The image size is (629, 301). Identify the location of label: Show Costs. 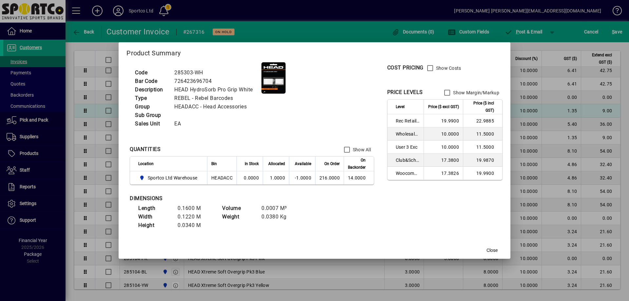
(448, 68).